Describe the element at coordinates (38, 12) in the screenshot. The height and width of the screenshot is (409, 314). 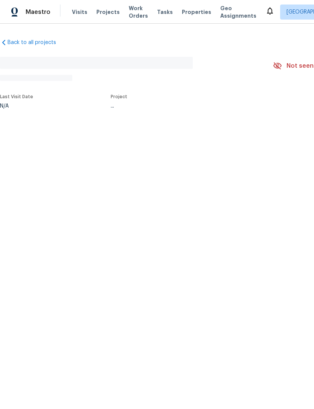
I see `span: Maestro` at that location.